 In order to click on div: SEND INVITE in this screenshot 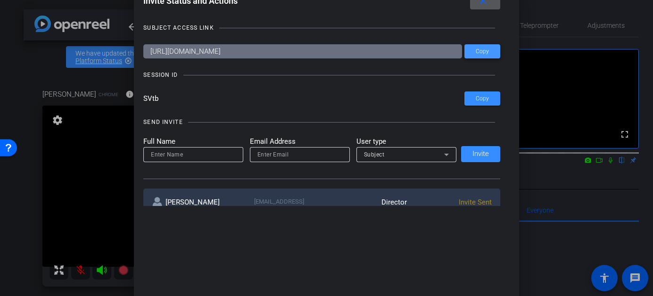, I will do `click(163, 122)`.